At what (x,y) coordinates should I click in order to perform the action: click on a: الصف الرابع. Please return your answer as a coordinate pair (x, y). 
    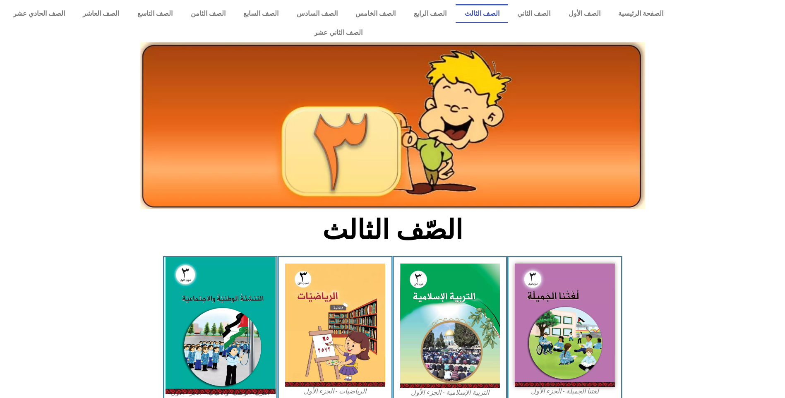
    Looking at the image, I should click on (430, 14).